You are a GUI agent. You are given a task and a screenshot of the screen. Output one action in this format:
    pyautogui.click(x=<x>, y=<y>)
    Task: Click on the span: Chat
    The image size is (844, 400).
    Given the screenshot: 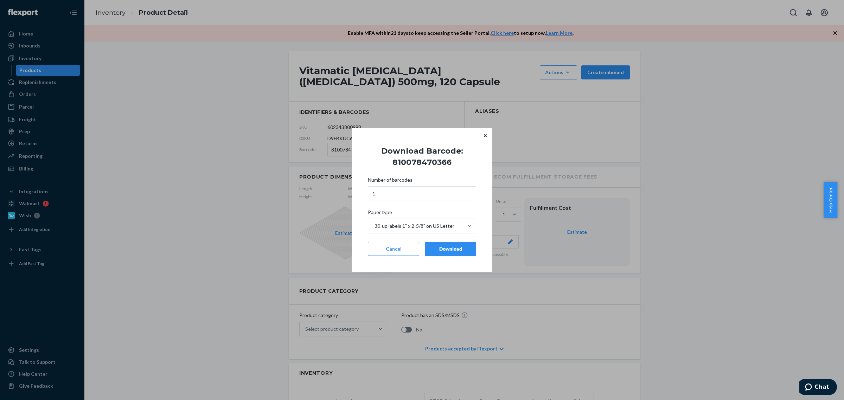 What is the action you would take?
    pyautogui.click(x=22, y=8)
    